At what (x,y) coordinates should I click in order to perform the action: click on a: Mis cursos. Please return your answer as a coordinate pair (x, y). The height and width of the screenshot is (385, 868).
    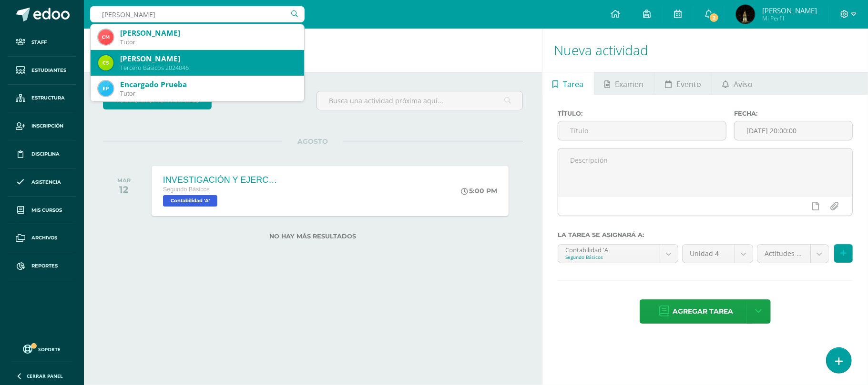
    Looking at the image, I should click on (42, 210).